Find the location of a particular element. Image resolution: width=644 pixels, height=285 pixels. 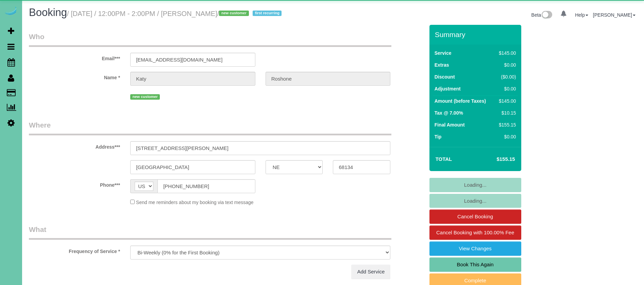

label: Adjustment is located at coordinates (448, 89).